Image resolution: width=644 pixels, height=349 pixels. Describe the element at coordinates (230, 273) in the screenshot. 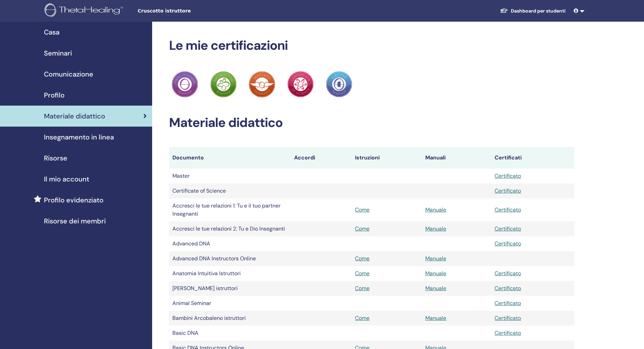

I see `td: Anatomia Intuitiva Istruttori` at that location.